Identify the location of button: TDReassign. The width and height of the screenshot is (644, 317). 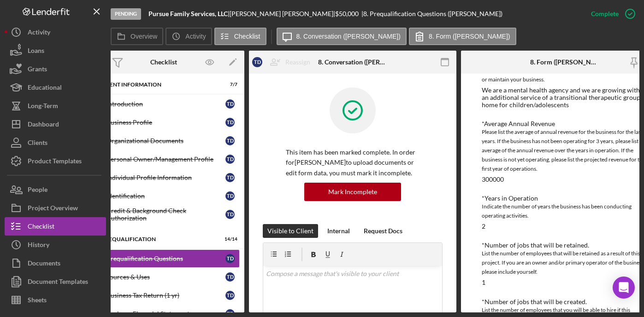
(283, 62).